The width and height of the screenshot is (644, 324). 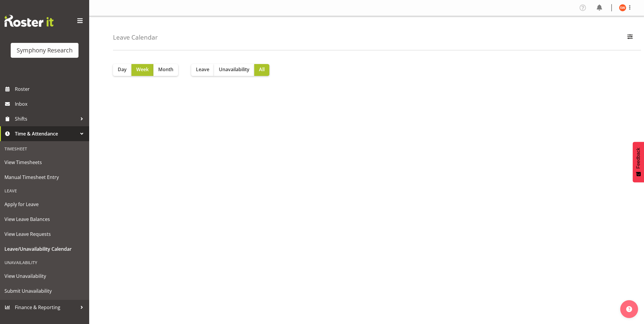 What do you see at coordinates (45, 162) in the screenshot?
I see `a: View Timesheets` at bounding box center [45, 162].